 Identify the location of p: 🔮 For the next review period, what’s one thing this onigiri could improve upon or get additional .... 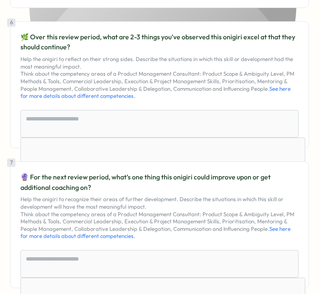
(160, 182).